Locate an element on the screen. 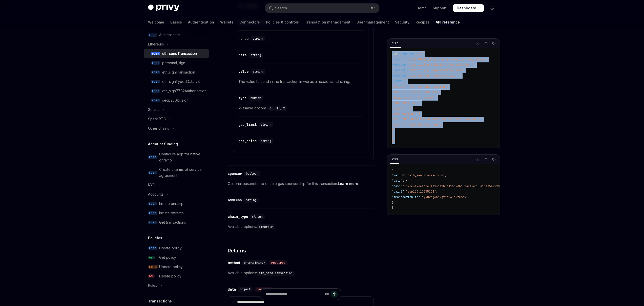 The image size is (644, 306). button: Toggle KYC section is located at coordinates (176, 185).